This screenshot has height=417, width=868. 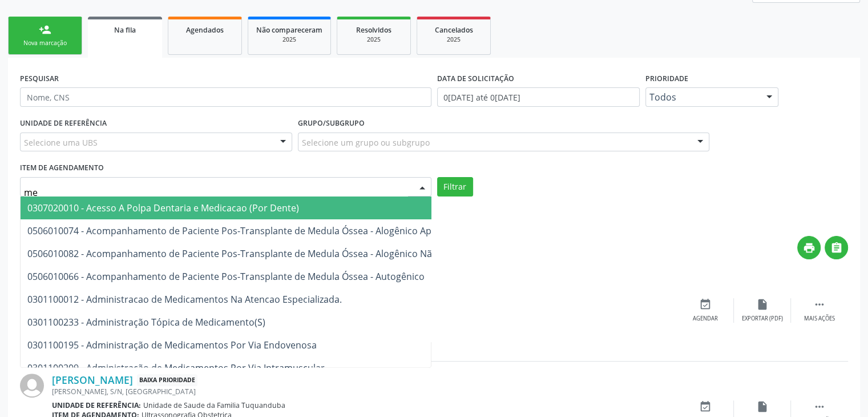 I want to click on span: Agendados, so click(x=205, y=29).